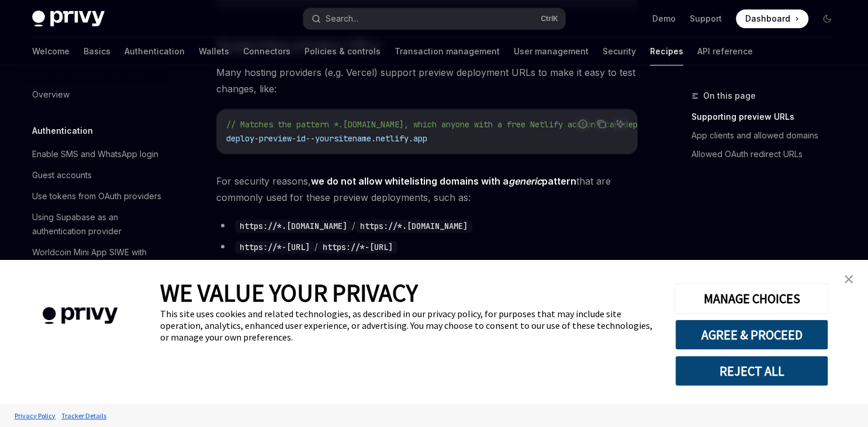 This screenshot has height=427, width=868. What do you see at coordinates (549, 19) in the screenshot?
I see `span: Ctrl K` at bounding box center [549, 19].